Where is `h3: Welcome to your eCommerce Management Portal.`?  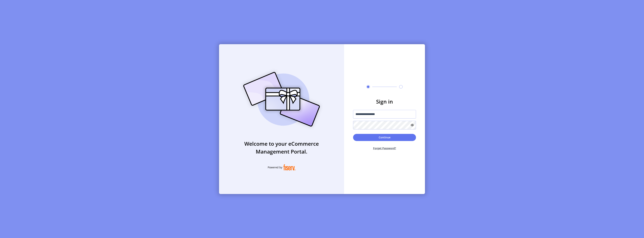 h3: Welcome to your eCommerce Management Portal. is located at coordinates (282, 148).